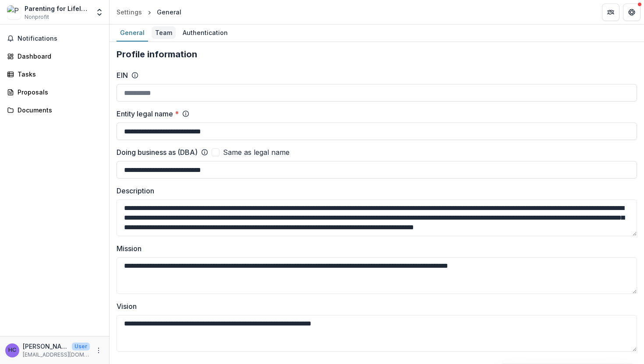 Image resolution: width=644 pixels, height=364 pixels. What do you see at coordinates (60, 38) in the screenshot?
I see `span: Notifications` at bounding box center [60, 38].